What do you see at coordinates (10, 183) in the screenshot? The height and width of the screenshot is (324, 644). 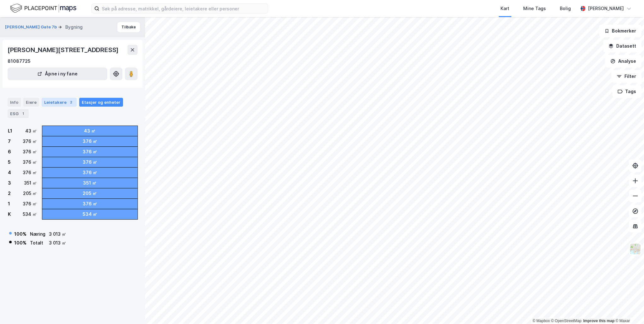 I see `div: 3` at bounding box center [10, 183].